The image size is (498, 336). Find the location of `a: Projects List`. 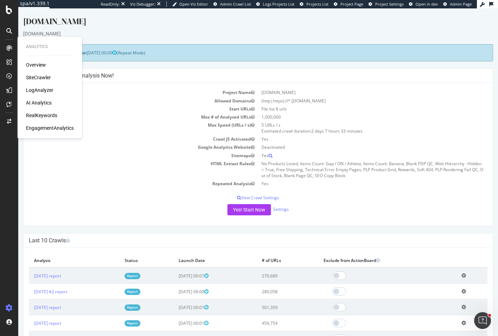

a: Projects List is located at coordinates (314, 4).